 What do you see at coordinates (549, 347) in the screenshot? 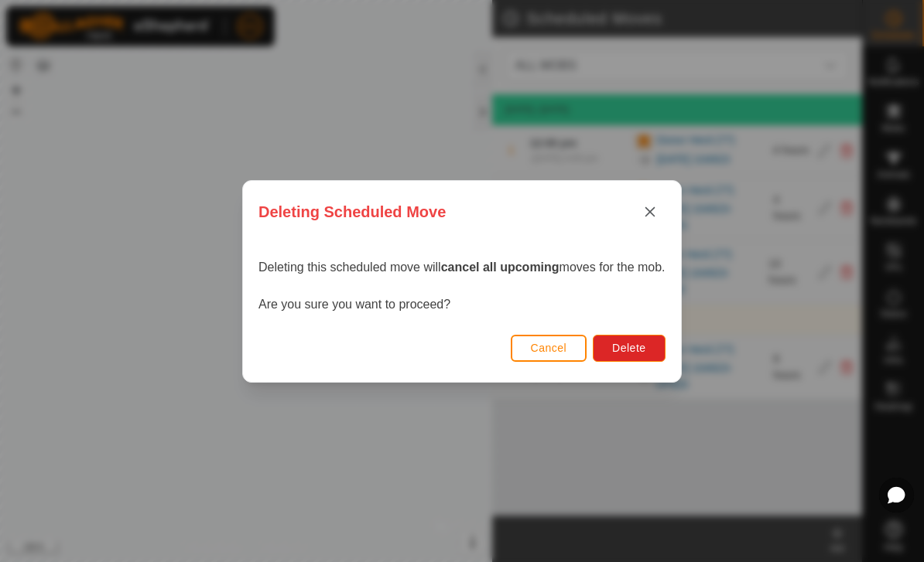
I see `button: Cancel` at bounding box center [549, 347].